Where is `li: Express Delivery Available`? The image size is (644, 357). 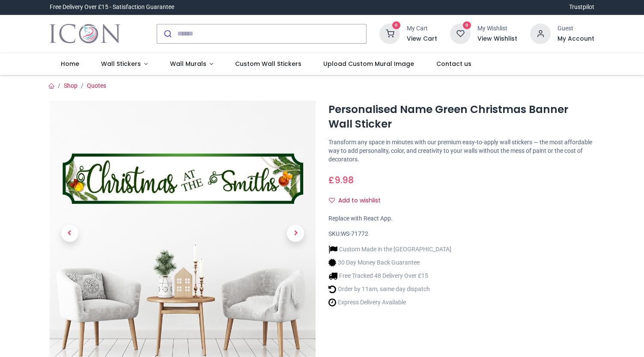
li: Express Delivery Available is located at coordinates (390, 302).